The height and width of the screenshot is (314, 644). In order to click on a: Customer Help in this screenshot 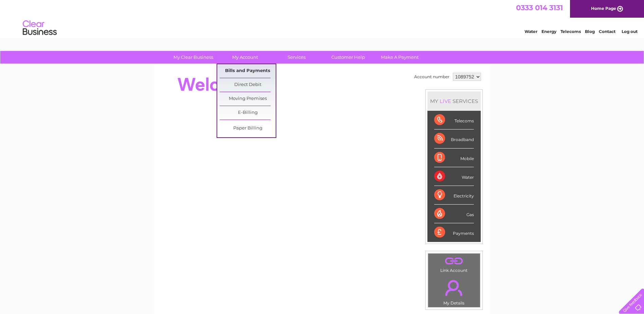, I will do `click(348, 57)`.